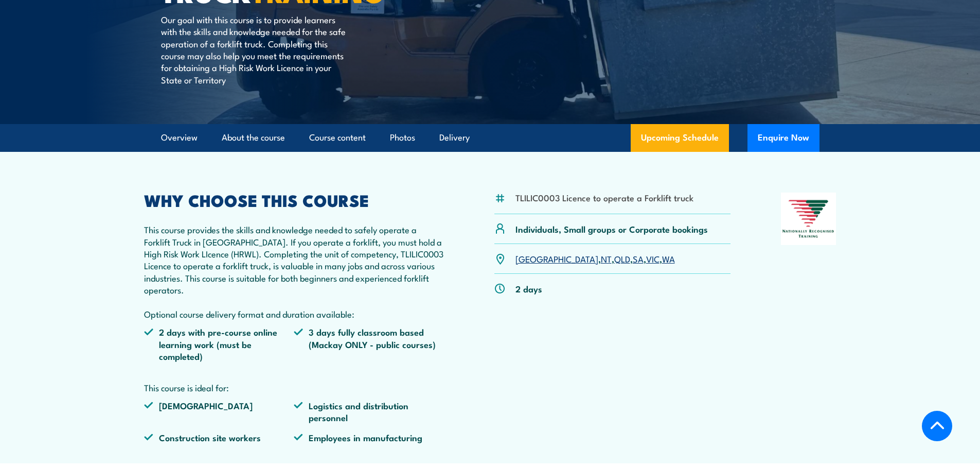  I want to click on p: 2 days, so click(529, 288).